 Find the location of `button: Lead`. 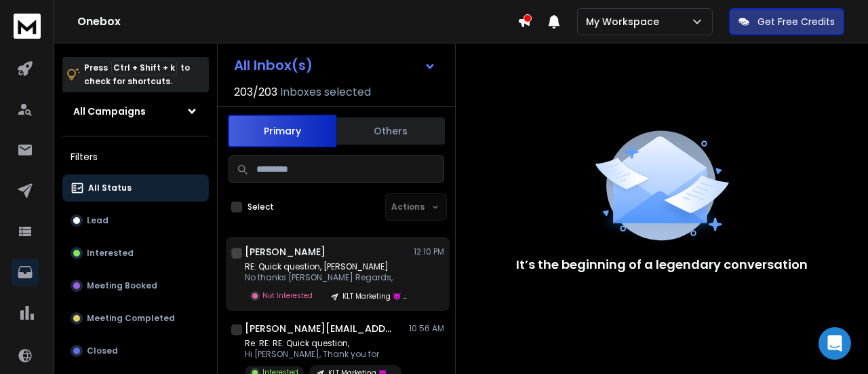

button: Lead is located at coordinates (136, 221).